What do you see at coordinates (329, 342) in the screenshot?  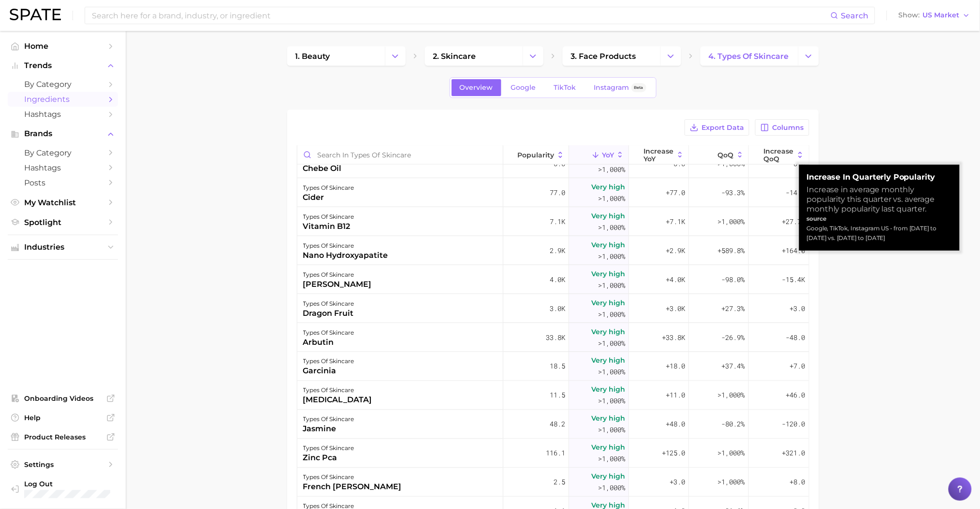 I see `div: arbutin` at bounding box center [329, 342].